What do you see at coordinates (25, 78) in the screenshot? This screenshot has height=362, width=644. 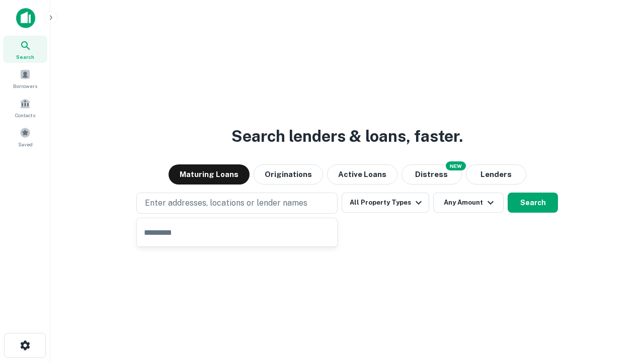 I see `div: Borrowers` at bounding box center [25, 78].